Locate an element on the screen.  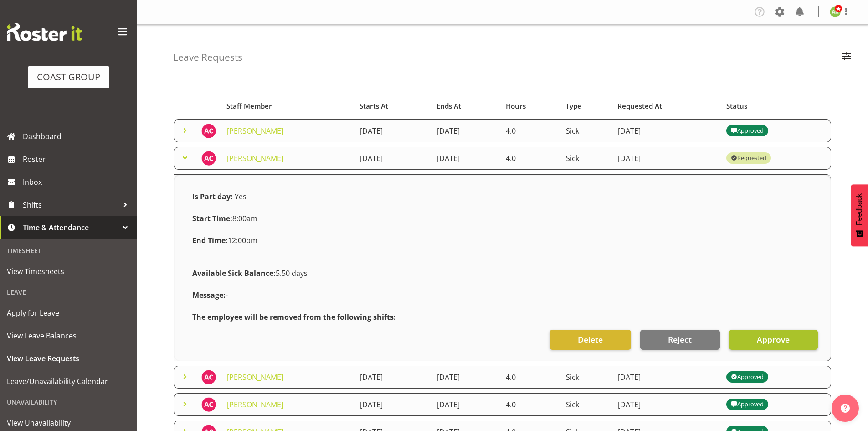
img: help-xxl-2.png is located at coordinates (846, 408).